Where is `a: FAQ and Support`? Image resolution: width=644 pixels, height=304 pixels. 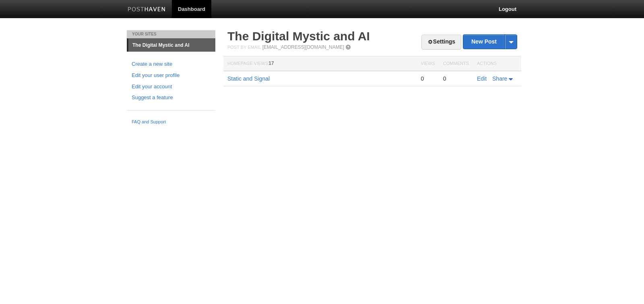
a: FAQ and Support is located at coordinates (171, 122).